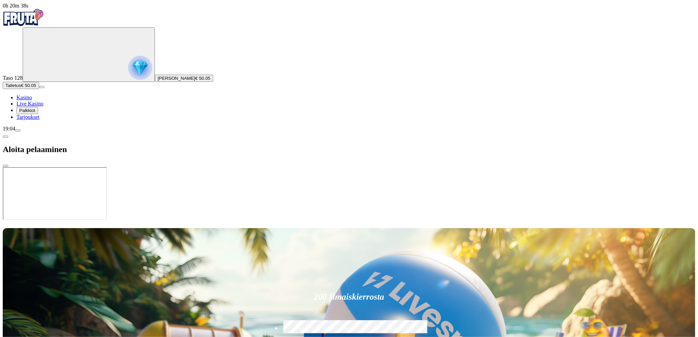 Image resolution: width=698 pixels, height=337 pixels. I want to click on a: Tarjoukset, so click(28, 117).